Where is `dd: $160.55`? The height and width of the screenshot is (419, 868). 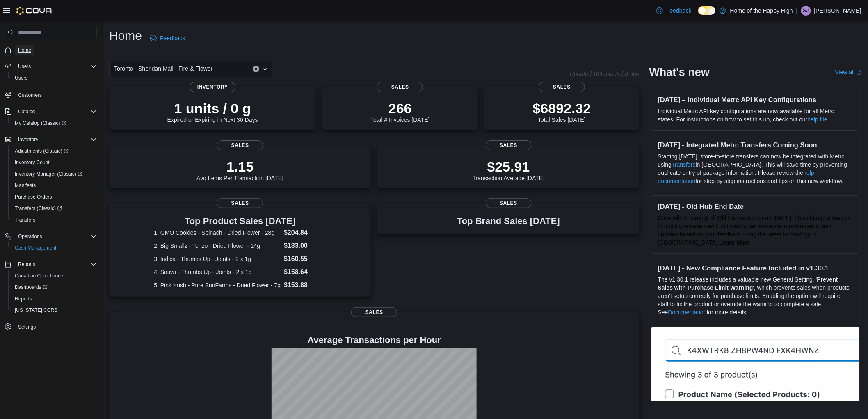
dd: $160.55 is located at coordinates (305, 259).